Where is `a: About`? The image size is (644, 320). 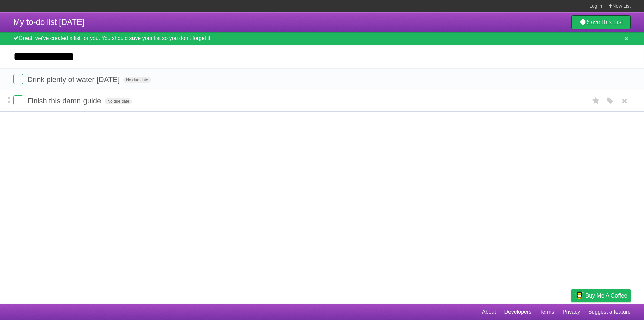
a: About is located at coordinates (489, 312).